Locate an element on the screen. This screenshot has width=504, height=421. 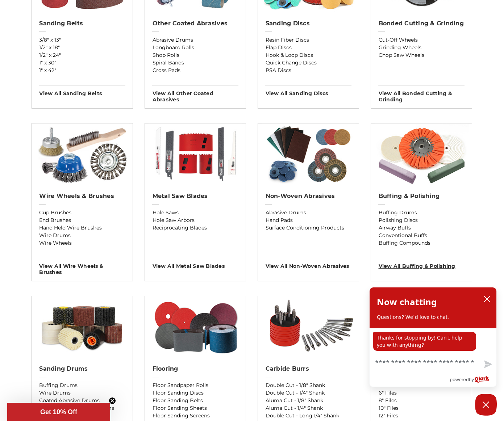
a: Aluma Cut - 1/4" Shank is located at coordinates (308, 408).